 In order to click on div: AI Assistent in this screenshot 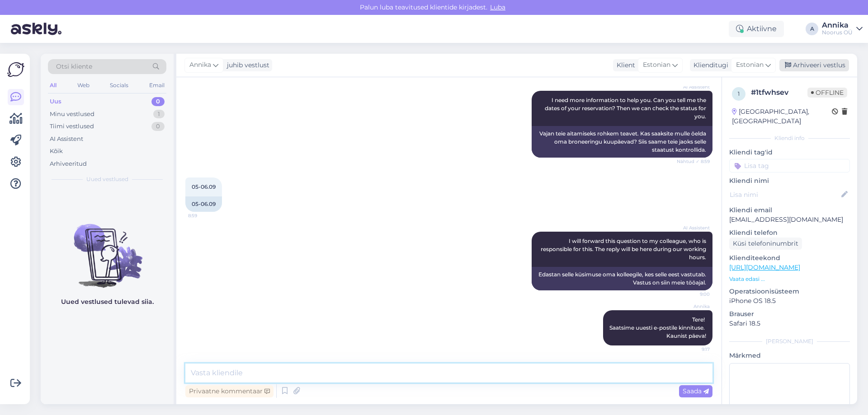, I will do `click(66, 139)`.